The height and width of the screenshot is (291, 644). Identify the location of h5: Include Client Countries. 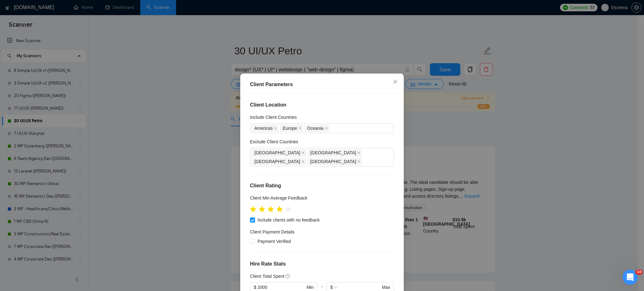
(273, 117).